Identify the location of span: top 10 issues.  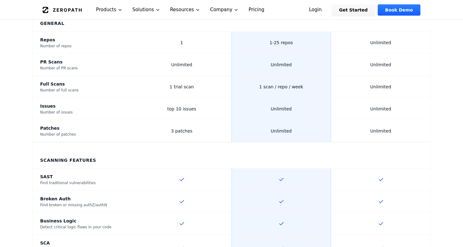
(182, 109).